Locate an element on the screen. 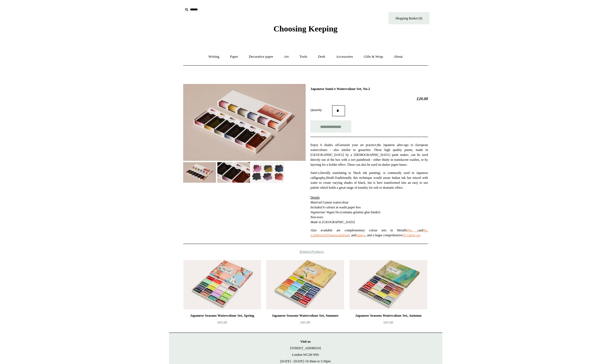 This screenshot has width=611, height=364. a: Japanese Seasons Watercolour Set, Spring £65.00 is located at coordinates (222, 323).